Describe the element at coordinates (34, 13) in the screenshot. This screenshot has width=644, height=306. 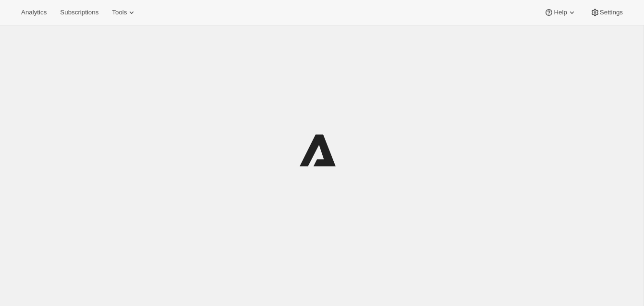
I see `span: Analytics` at that location.